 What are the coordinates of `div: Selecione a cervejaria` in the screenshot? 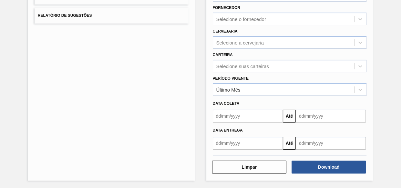 It's located at (240, 42).